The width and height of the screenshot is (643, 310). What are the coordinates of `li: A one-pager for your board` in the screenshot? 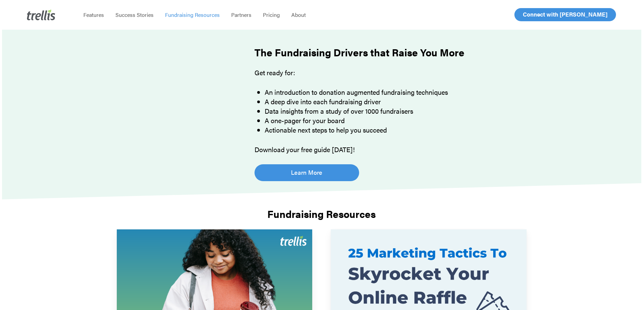 It's located at (398, 120).